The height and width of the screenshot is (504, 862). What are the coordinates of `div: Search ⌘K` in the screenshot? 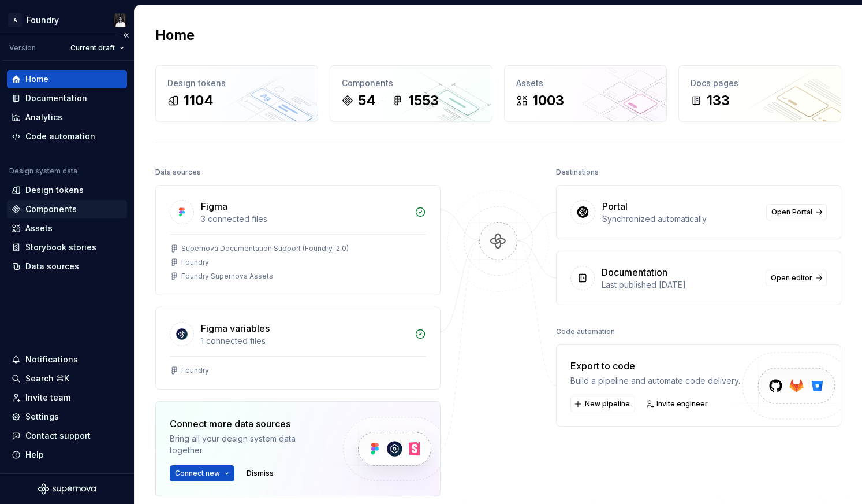 It's located at (47, 379).